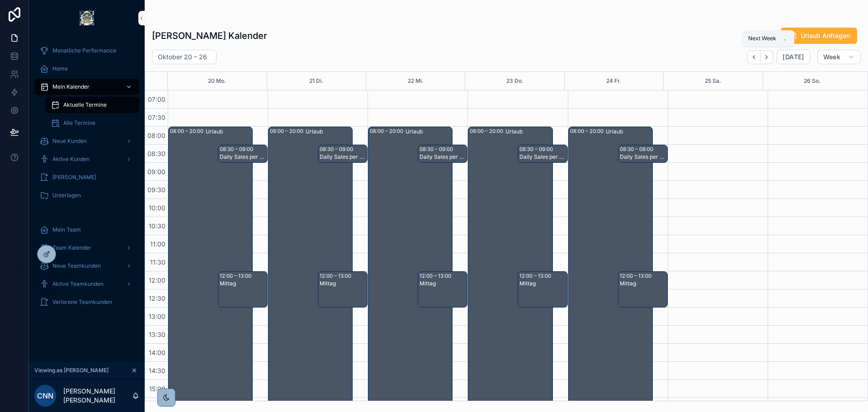 This screenshot has width=868, height=412. Describe the element at coordinates (78, 284) in the screenshot. I see `span: Aktive Teamkunden` at that location.